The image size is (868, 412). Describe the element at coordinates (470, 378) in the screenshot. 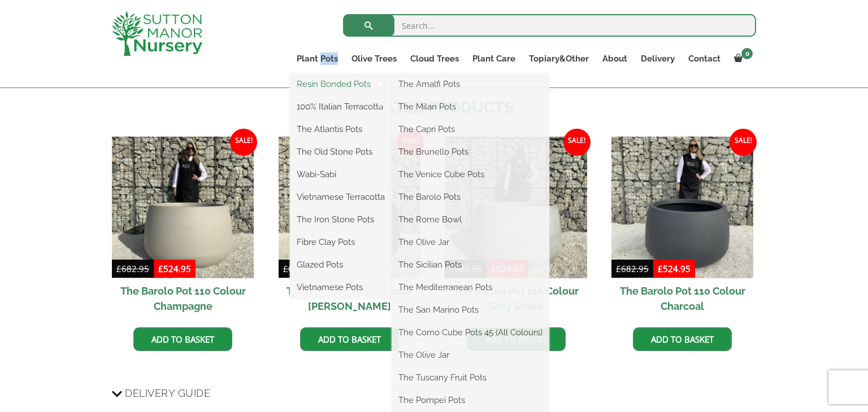

I see `a: The Tuscany Fruit Pots` at that location.